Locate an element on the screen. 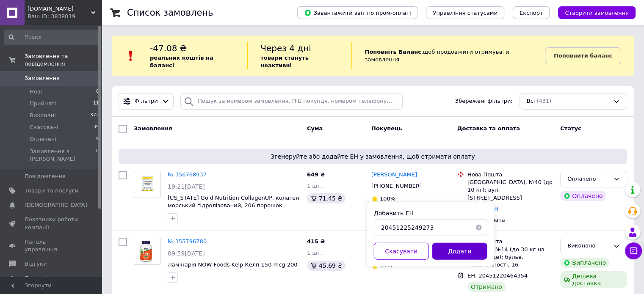 The image size is (644, 294). span: sokshop.com.ua is located at coordinates (59, 9).